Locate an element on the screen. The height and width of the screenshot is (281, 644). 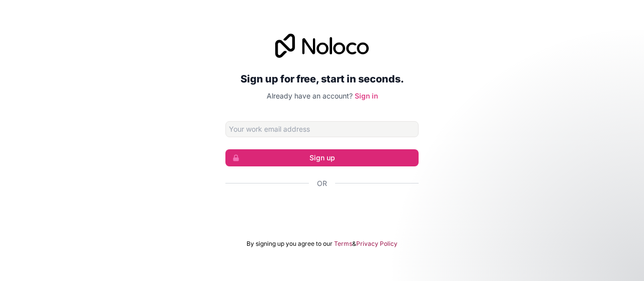
a: Terms is located at coordinates (343, 244).